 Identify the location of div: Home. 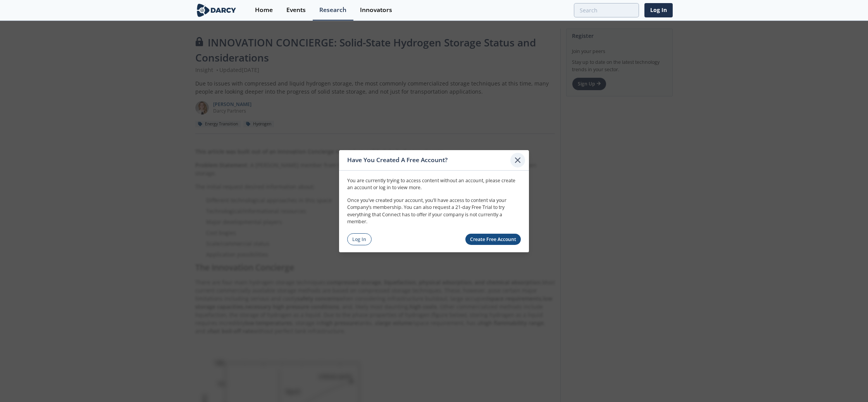
(264, 10).